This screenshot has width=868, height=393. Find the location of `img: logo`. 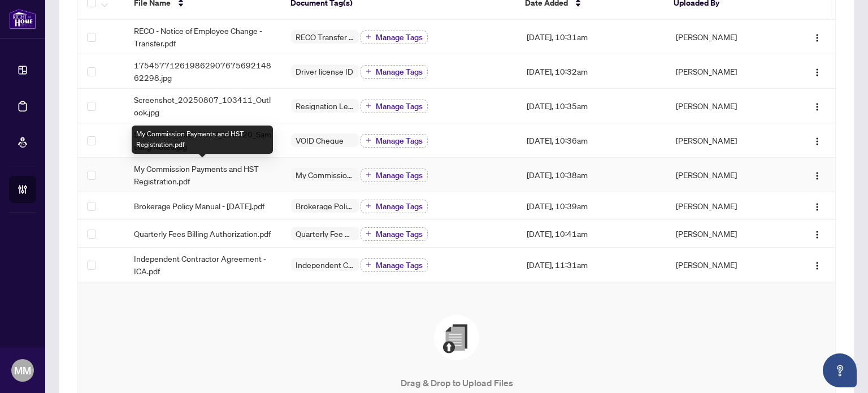

img: logo is located at coordinates (23, 18).